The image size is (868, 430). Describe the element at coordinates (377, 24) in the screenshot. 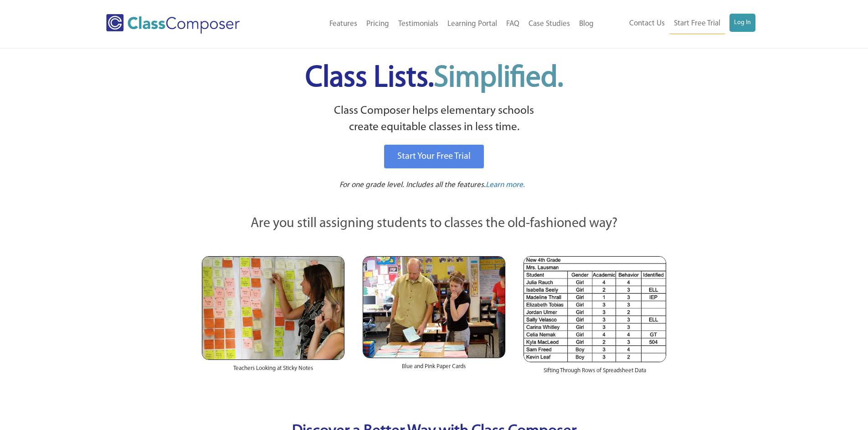

I see `a: Pricing` at that location.